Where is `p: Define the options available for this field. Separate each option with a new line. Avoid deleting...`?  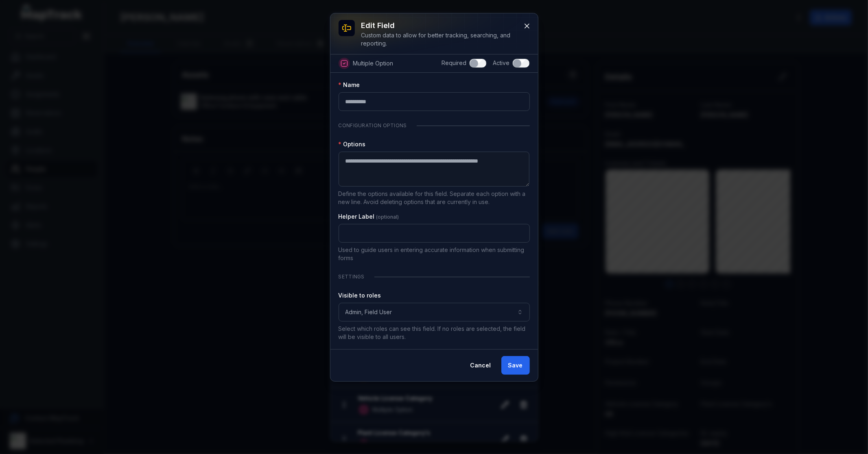 p: Define the options available for this field. Separate each option with a new line. Avoid deleting... is located at coordinates (434, 198).